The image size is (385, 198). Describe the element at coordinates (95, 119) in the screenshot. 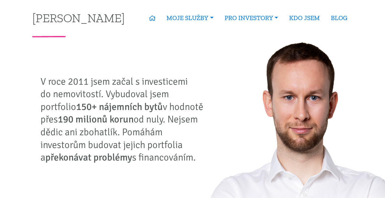

I see `strong: 190 milionů korun` at that location.